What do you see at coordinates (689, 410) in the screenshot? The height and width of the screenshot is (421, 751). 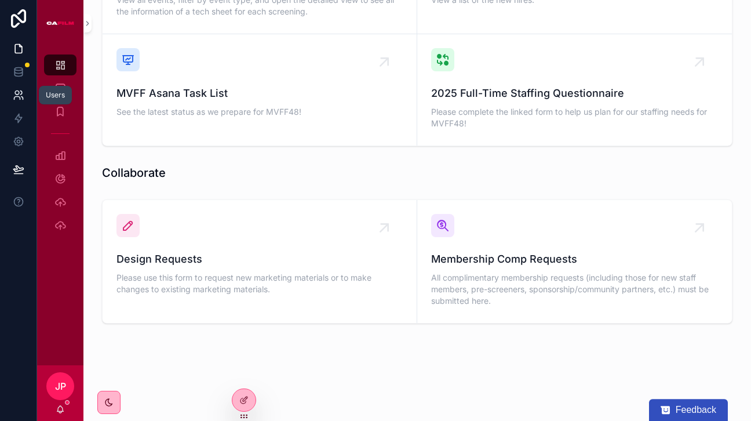 I see `button: Feedback - Show survey` at bounding box center [689, 410].